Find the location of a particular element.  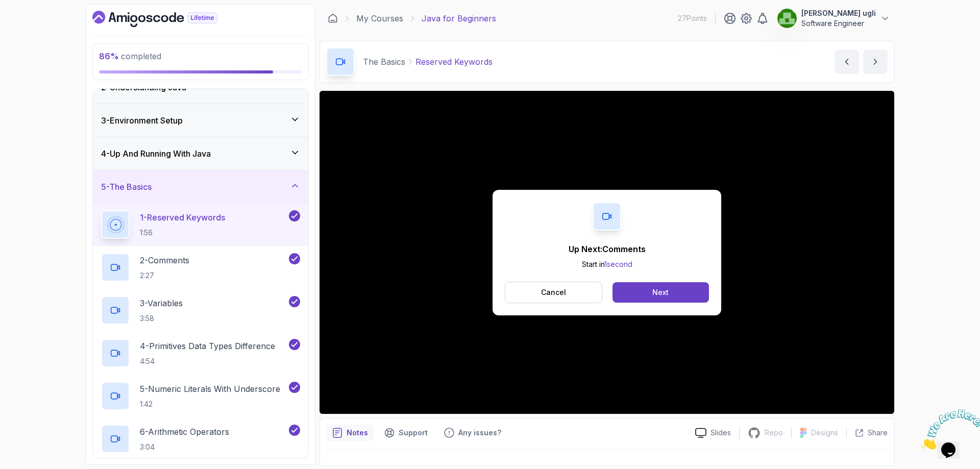

p: Up Next: Comments is located at coordinates (607, 249).